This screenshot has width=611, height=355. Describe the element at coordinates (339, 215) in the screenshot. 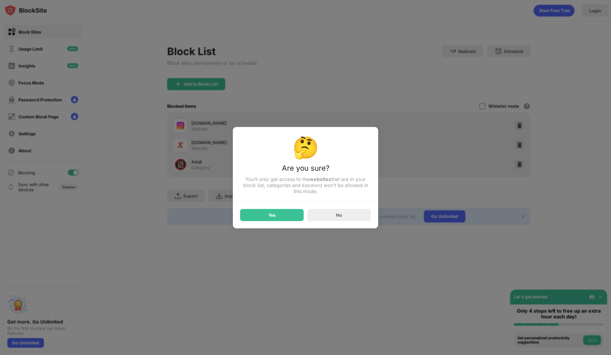

I see `div: No` at that location.